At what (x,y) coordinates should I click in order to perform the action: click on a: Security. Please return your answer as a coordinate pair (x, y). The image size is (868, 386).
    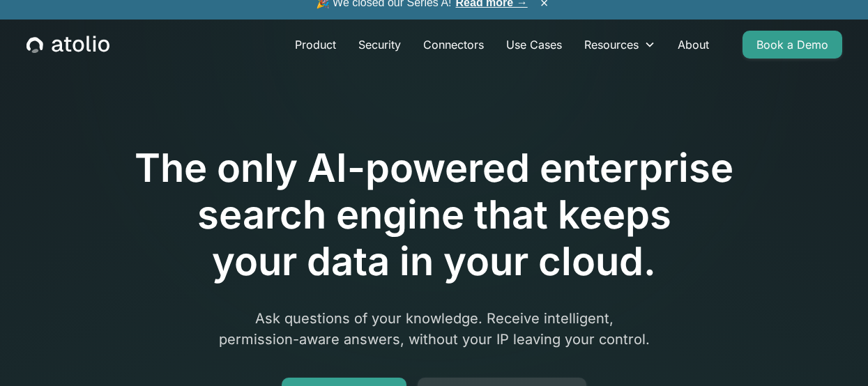
    Looking at the image, I should click on (379, 44).